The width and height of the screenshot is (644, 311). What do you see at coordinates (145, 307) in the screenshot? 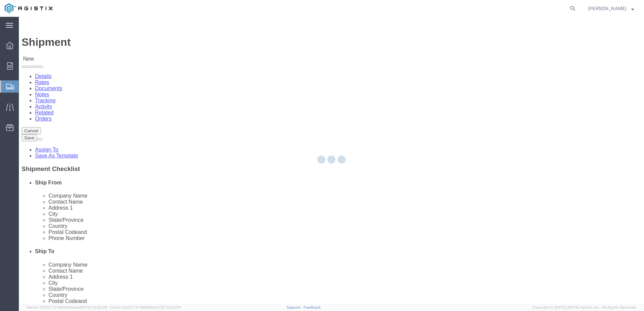
I see `span: Client: 2025.17.0-159f9de` at bounding box center [145, 307].